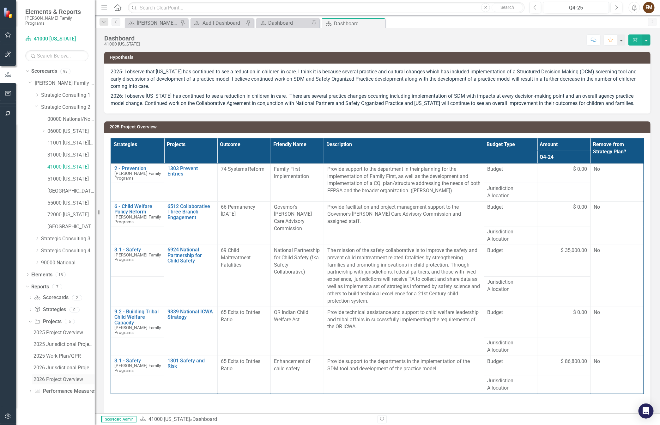 The image size is (660, 425). I want to click on a: Scorecards, so click(51, 297).